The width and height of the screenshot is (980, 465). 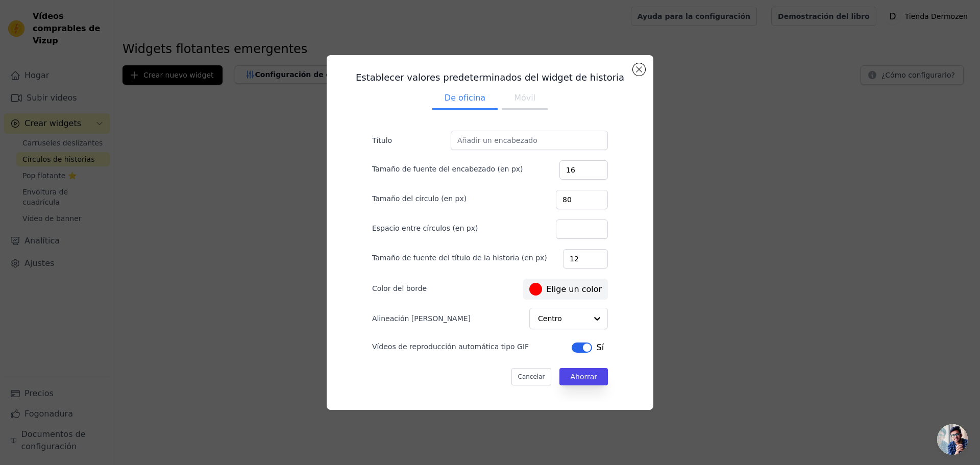 What do you see at coordinates (600, 348) in the screenshot?
I see `font: Sí` at bounding box center [600, 348].